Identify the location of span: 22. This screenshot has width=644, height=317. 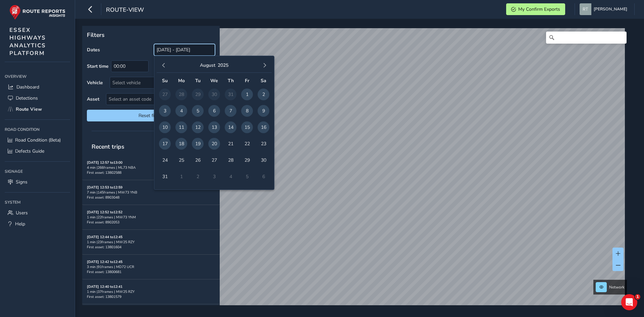
(247, 144).